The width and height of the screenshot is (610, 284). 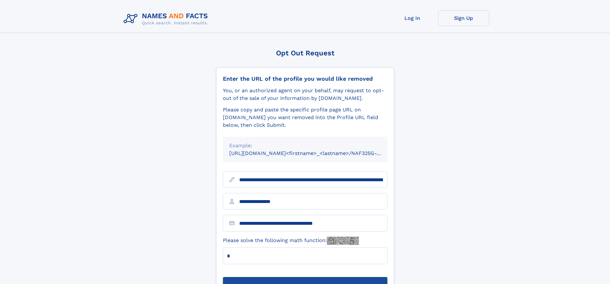 I want to click on a: Sign Up, so click(x=463, y=18).